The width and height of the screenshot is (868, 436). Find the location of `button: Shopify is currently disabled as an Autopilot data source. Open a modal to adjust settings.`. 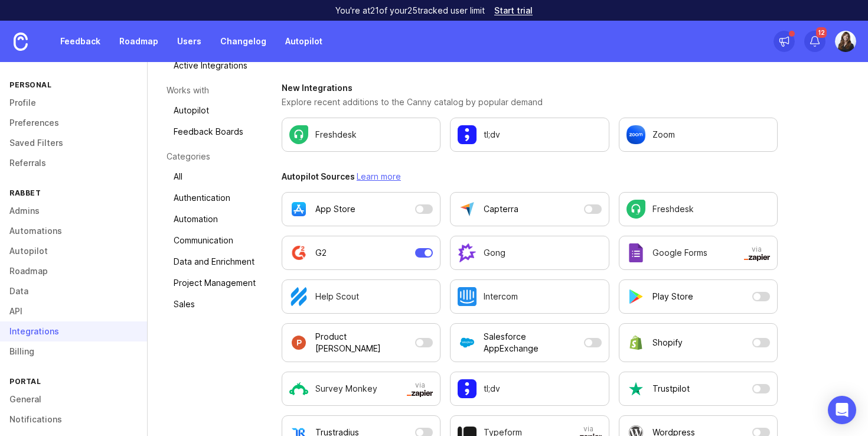

button: Shopify is currently disabled as an Autopilot data source. Open a modal to adjust settings. is located at coordinates (699, 342).